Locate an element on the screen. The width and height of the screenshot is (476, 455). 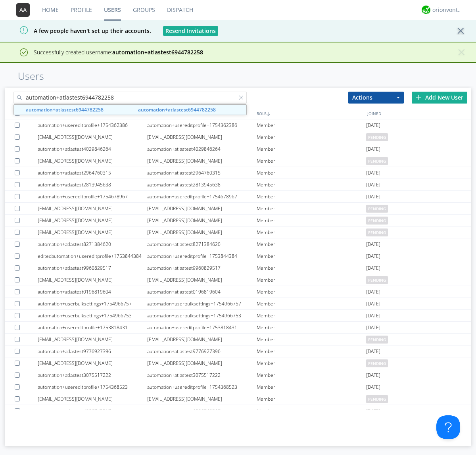
div: automation+atlastest4096743517 is located at coordinates (92, 411).